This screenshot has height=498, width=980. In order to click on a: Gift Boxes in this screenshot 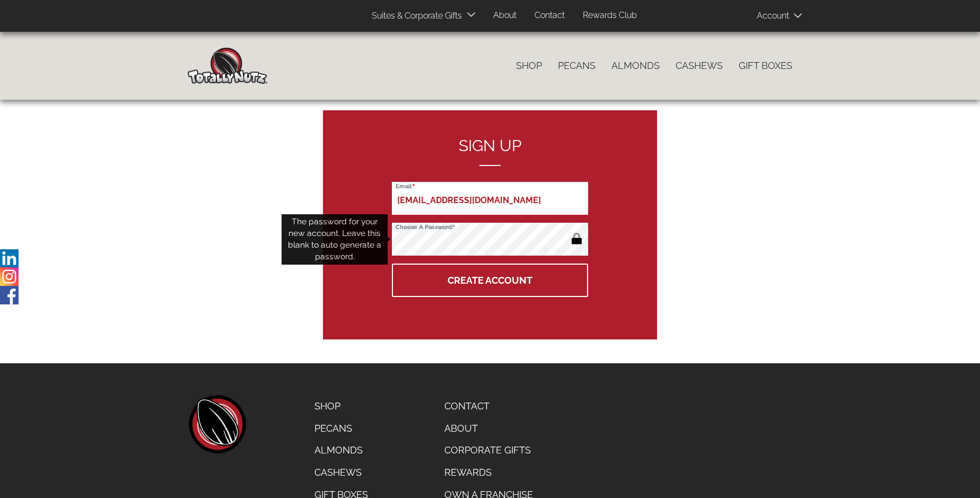, I will do `click(765, 66)`.